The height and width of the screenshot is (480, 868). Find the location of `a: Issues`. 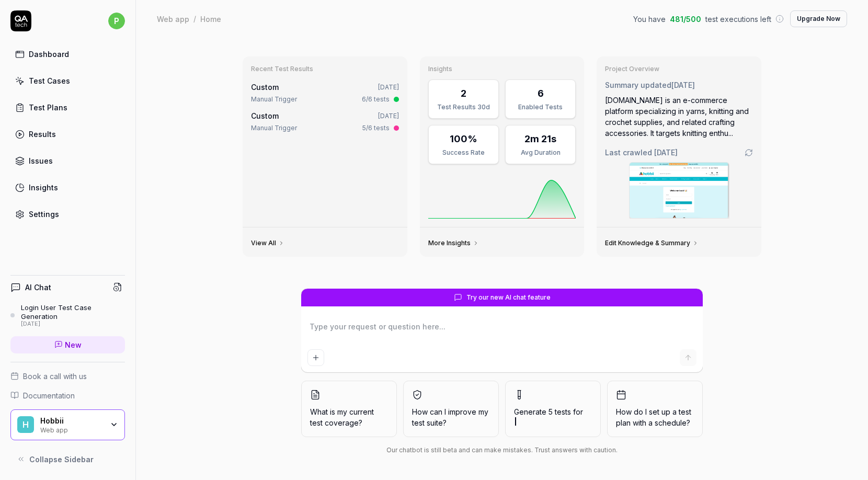

a: Issues is located at coordinates (67, 161).